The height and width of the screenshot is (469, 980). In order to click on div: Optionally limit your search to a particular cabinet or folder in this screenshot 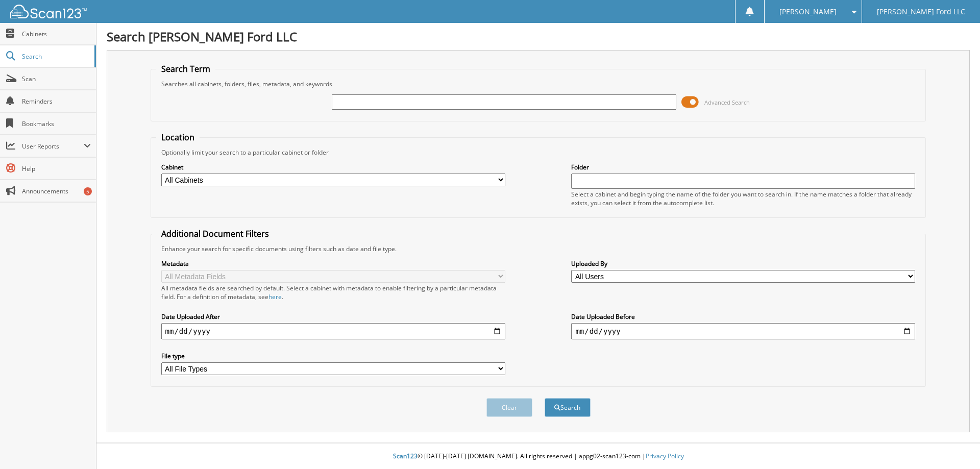, I will do `click(539, 152)`.